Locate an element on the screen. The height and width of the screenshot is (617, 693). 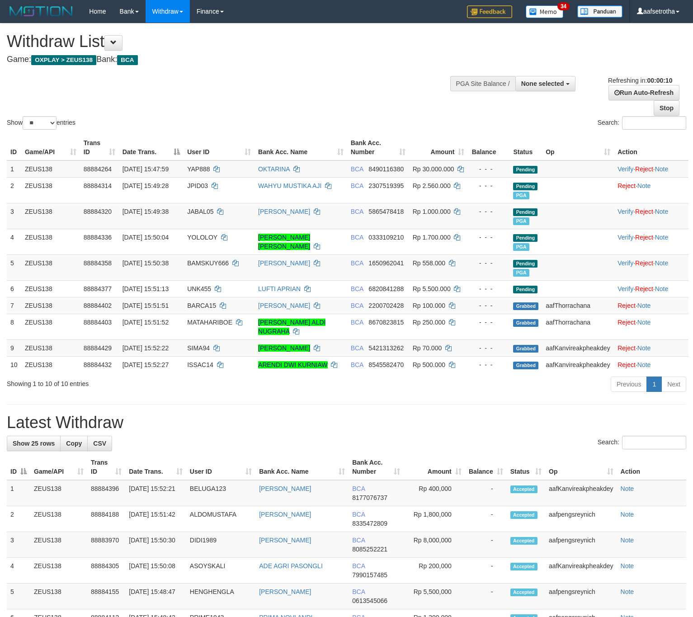
th: Status: activate to sort column ascending is located at coordinates (526, 467).